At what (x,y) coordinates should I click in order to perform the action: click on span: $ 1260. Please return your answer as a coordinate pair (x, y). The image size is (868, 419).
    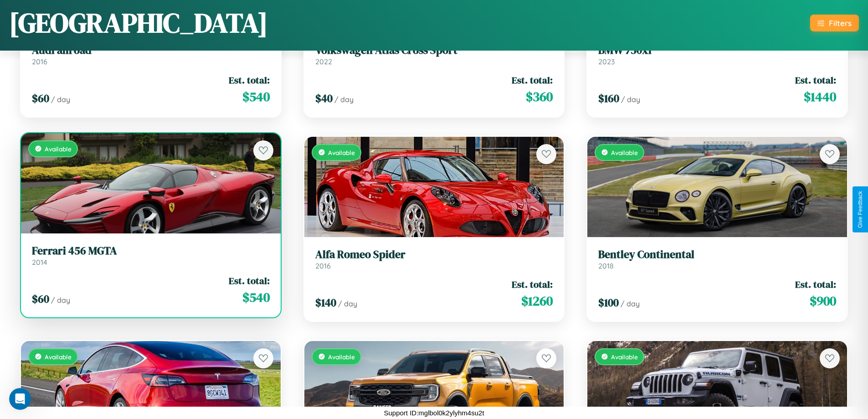
    Looking at the image, I should click on (537, 301).